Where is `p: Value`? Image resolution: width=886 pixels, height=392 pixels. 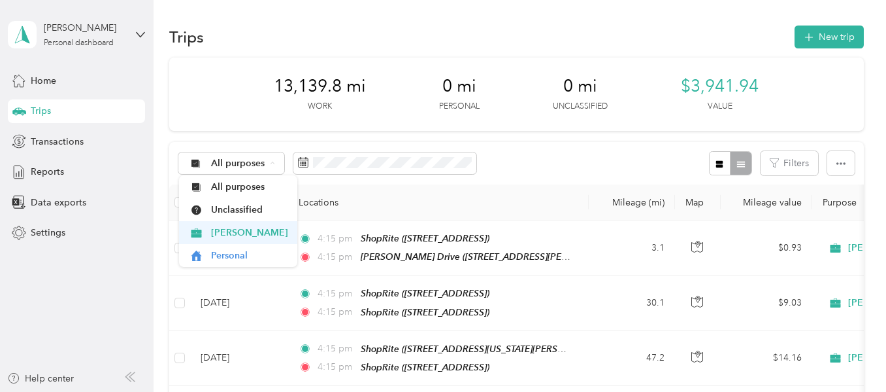
p: Value is located at coordinates (720, 107).